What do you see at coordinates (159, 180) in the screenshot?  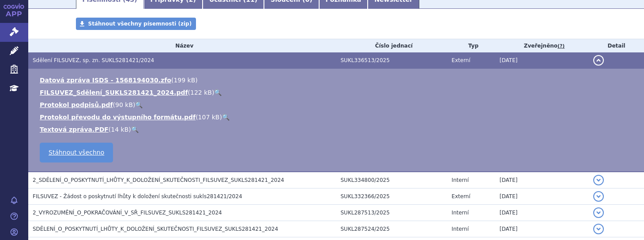 I see `span: 2_SDĚLENÍ_O_POSKYTNUTÍ_LHŮTY_K_DOLOŽENÍ_SKUTEČNOSTI_FILSUVEZ_SUKLS281421_2024` at bounding box center [159, 180].